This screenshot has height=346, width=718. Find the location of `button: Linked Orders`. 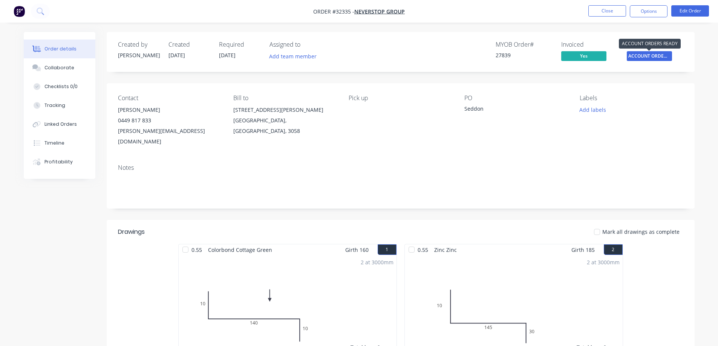

button: Linked Orders is located at coordinates (60, 124).